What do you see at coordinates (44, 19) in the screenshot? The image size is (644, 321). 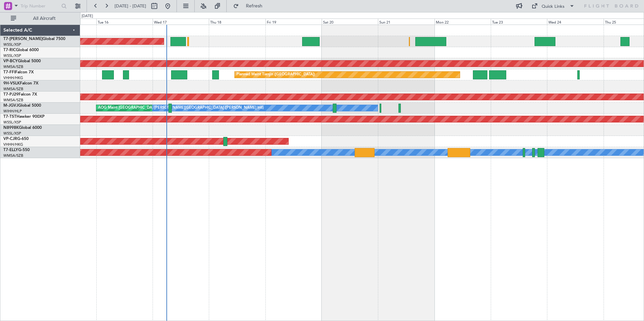 I see `span: All Aircraft` at bounding box center [44, 19].